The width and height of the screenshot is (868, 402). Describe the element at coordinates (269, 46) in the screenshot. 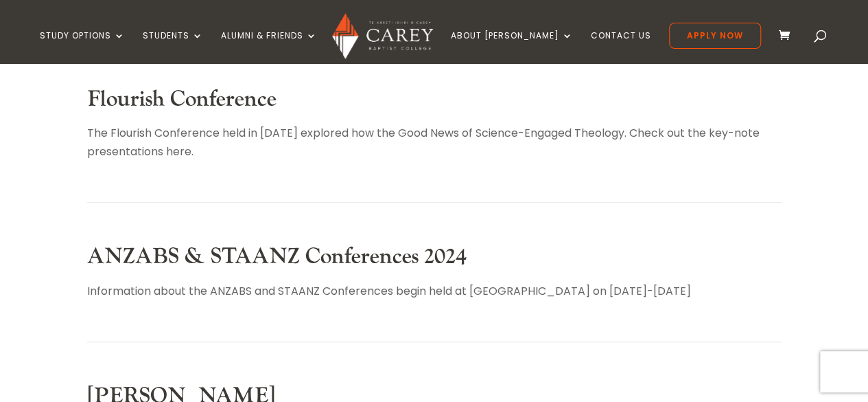

I see `a: Alumni & Friends` at that location.